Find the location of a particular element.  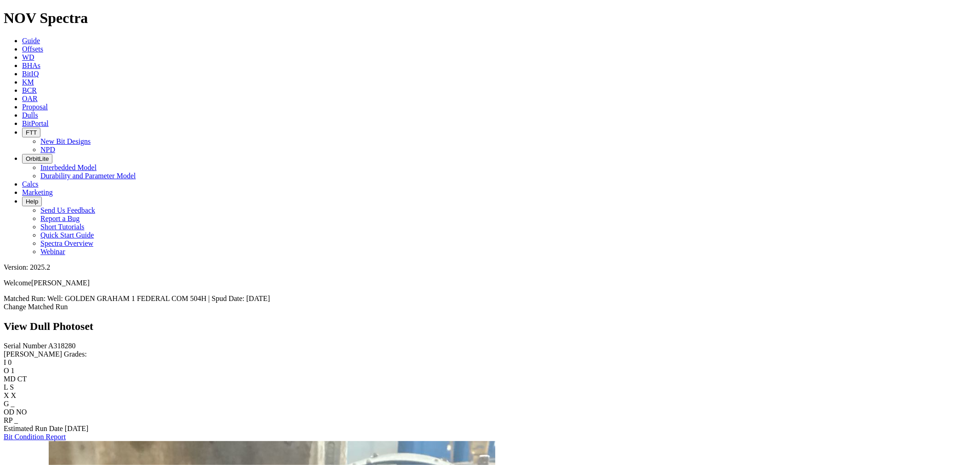

span: BCR is located at coordinates (29, 90).